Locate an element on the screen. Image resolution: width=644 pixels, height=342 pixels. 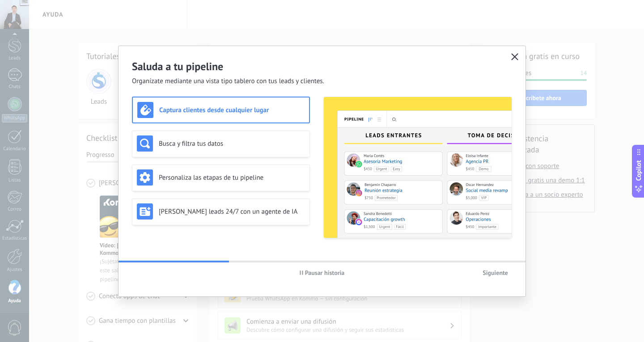
h3: Personaliza las etapas de tu pipeline is located at coordinates (232, 178).